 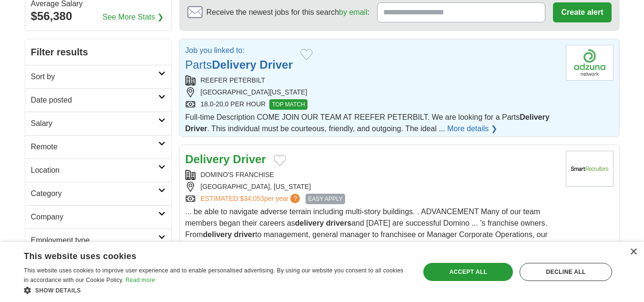 What do you see at coordinates (98, 217) in the screenshot?
I see `a: Company` at bounding box center [98, 217].